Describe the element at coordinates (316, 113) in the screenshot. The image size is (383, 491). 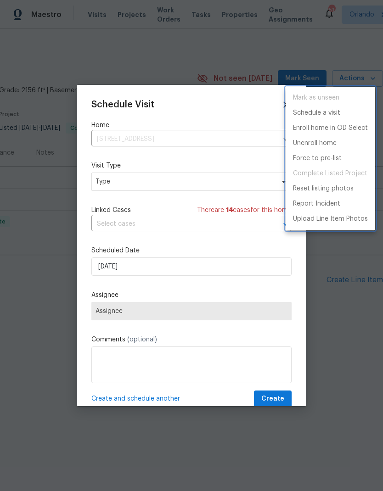
I see `p: Schedule a visit` at that location.